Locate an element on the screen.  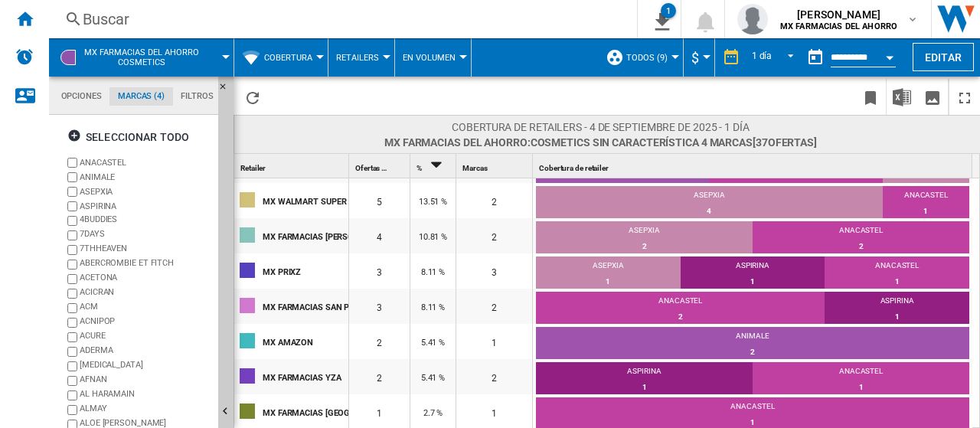
div: AL HARAMAIN is located at coordinates (146, 395).